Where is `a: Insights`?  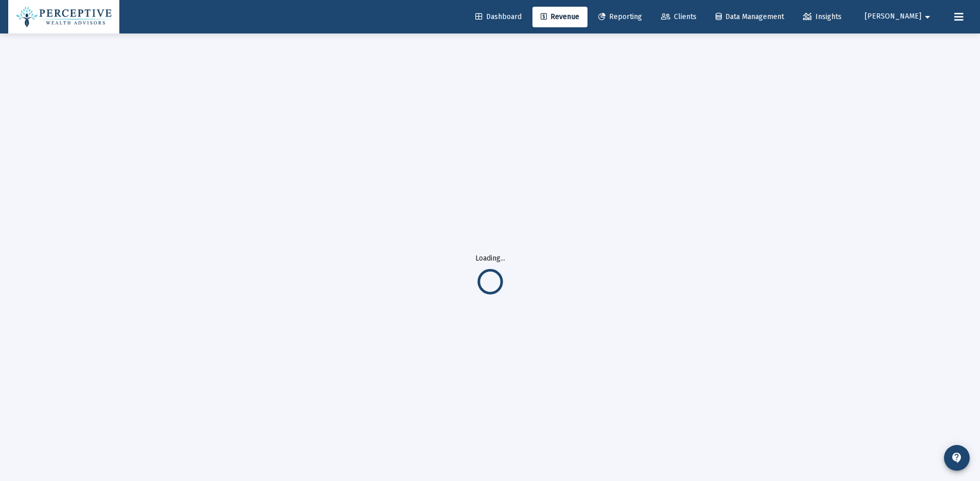 a: Insights is located at coordinates (823, 17).